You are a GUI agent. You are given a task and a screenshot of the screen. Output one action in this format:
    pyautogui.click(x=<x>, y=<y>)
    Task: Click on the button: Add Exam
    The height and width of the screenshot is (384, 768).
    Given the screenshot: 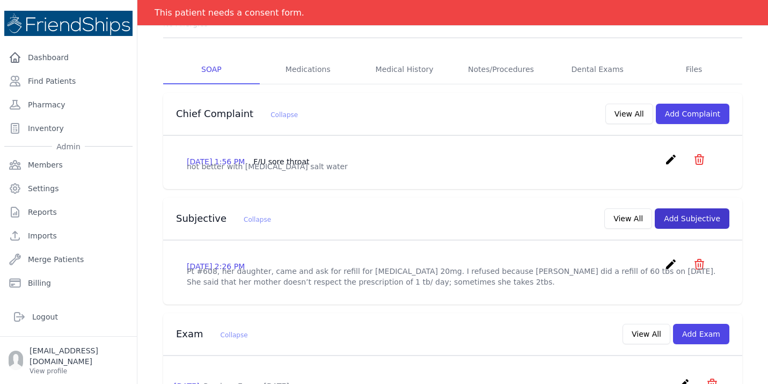 What is the action you would take?
    pyautogui.click(x=701, y=334)
    